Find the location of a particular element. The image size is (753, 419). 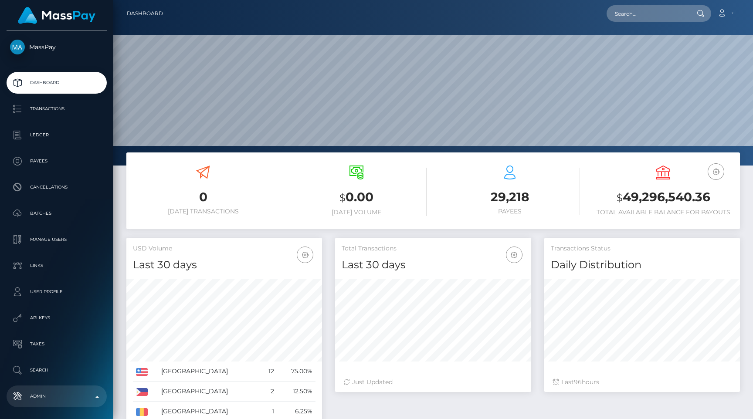

a: Ledger is located at coordinates (57, 135).